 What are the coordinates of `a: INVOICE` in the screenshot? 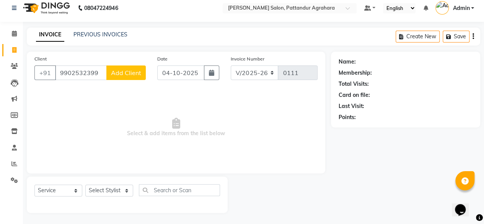 It's located at (50, 35).